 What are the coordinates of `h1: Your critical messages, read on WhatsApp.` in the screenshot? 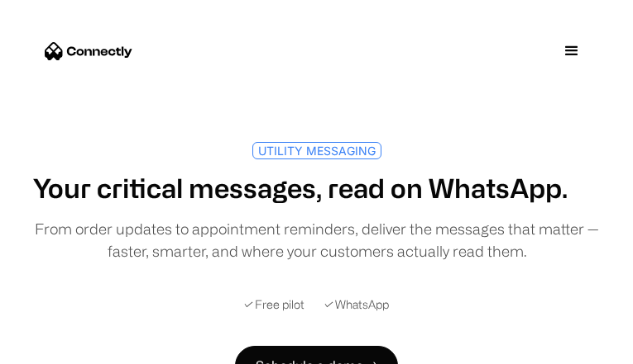 It's located at (300, 188).